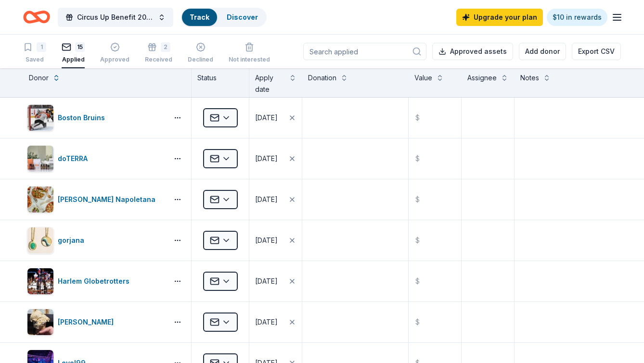 The height and width of the screenshot is (363, 644). I want to click on button: Circus Up Benefit 2025, so click(115, 17).